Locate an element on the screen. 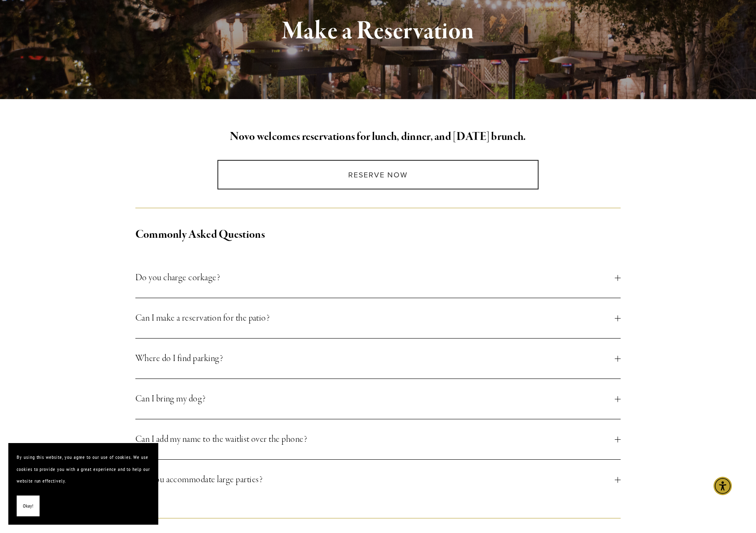  span: Can you accommodate large parties? is located at coordinates (376, 480).